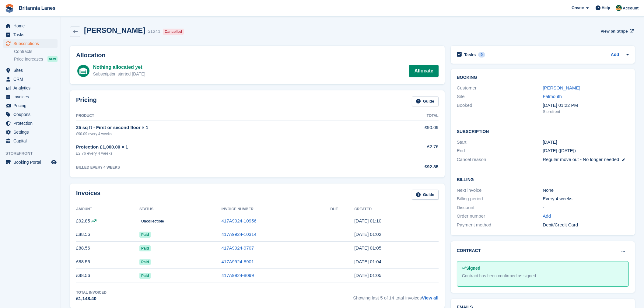 This screenshot has height=308, width=644. What do you see at coordinates (499, 190) in the screenshot?
I see `div: Next invoice` at bounding box center [499, 190].